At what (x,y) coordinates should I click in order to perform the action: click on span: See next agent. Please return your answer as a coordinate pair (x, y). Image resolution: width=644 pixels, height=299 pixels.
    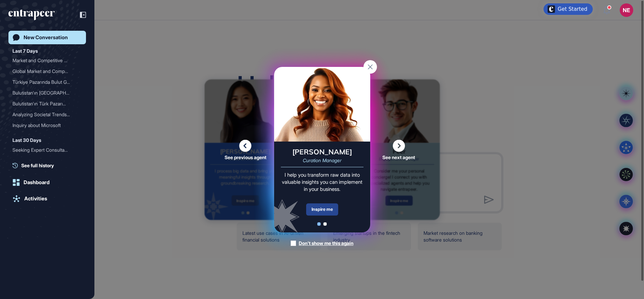
    Looking at the image, I should click on (399, 157).